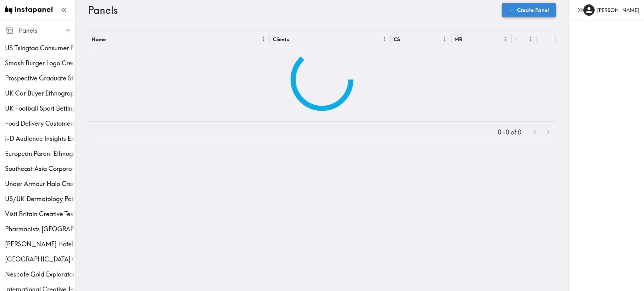  Describe the element at coordinates (40, 214) in the screenshot. I see `div: Visit Britain Creative Testing` at that location.